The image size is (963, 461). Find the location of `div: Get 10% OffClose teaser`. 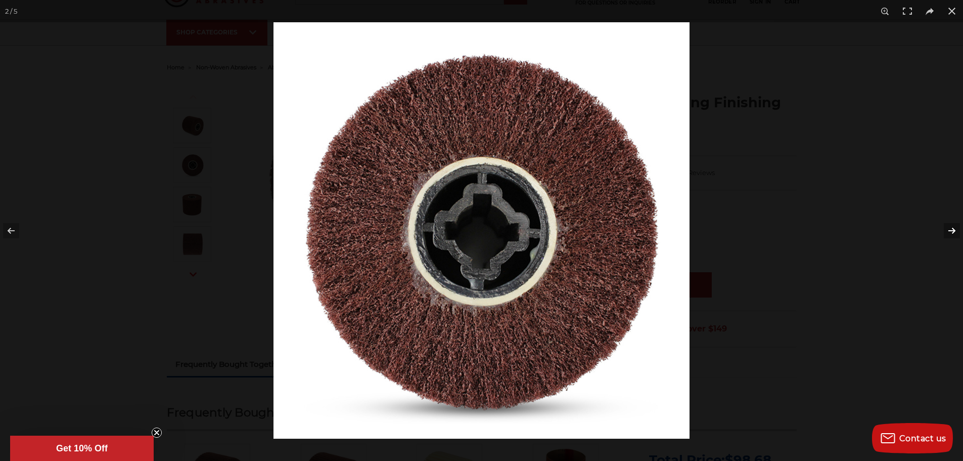

div: Get 10% OffClose teaser is located at coordinates (82, 448).